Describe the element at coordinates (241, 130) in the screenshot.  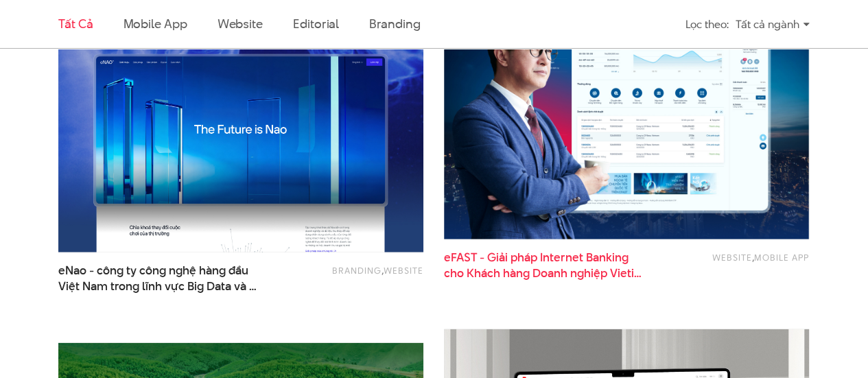
I see `img: eNao` at that location.